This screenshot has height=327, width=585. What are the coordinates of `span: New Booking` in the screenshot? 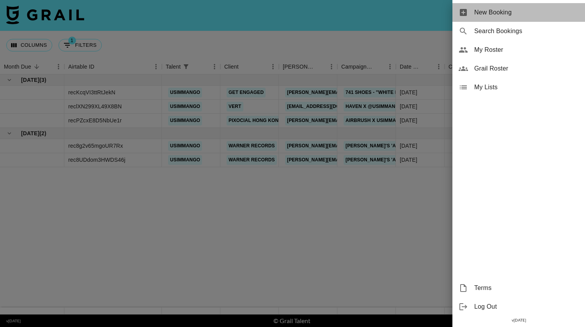 It's located at (526, 12).